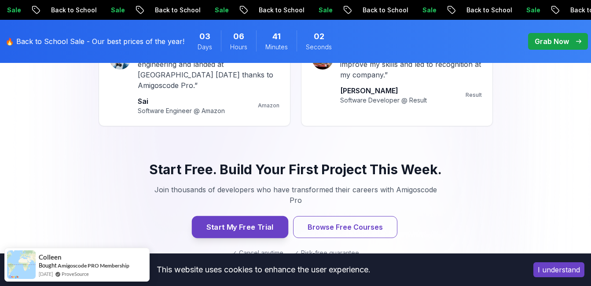 The height and width of the screenshot is (286, 591). Describe the element at coordinates (75, 274) in the screenshot. I see `a: ProveSource` at that location.